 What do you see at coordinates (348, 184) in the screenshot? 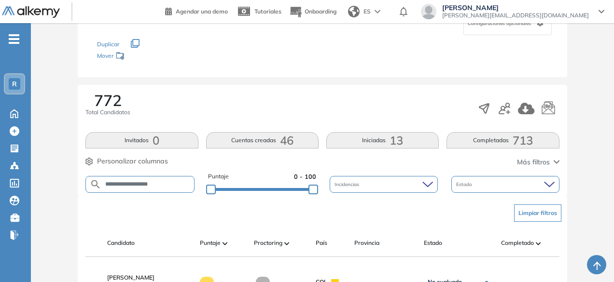
I see `span: Incidencias` at bounding box center [348, 184].